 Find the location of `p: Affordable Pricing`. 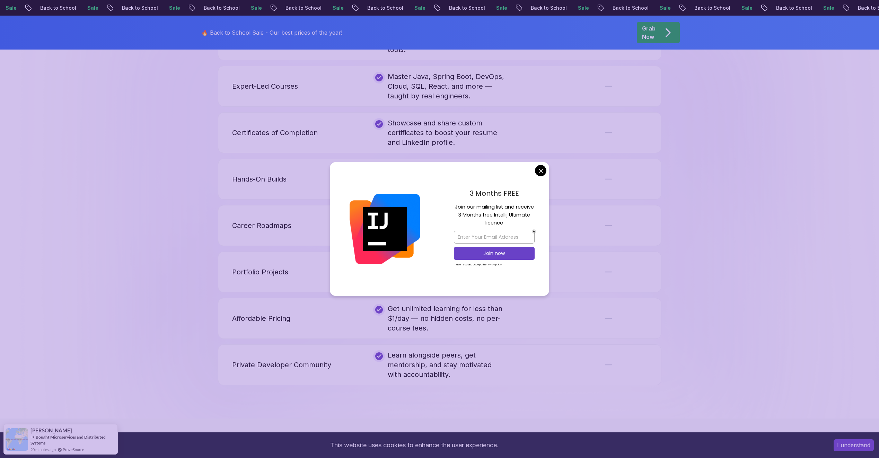

p: Affordable Pricing is located at coordinates (261, 318).